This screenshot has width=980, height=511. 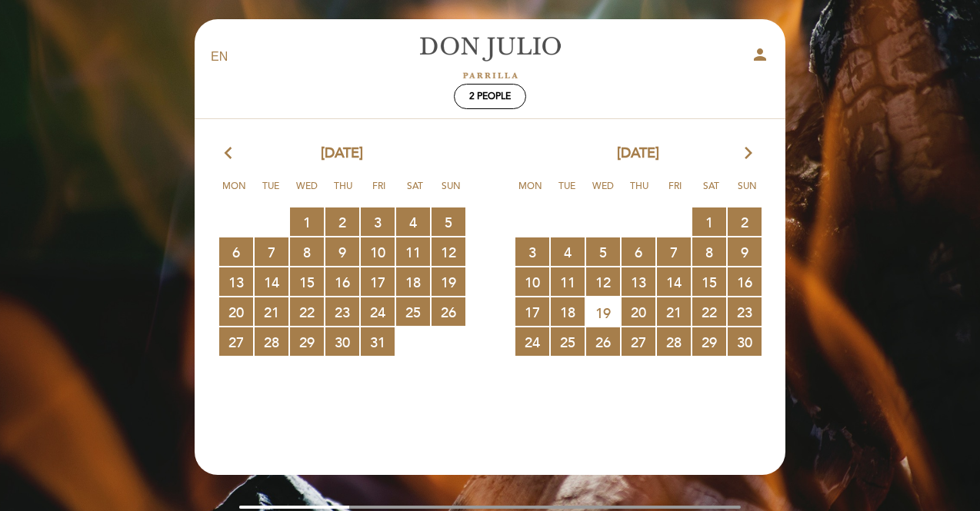 I want to click on i: person, so click(x=759, y=55).